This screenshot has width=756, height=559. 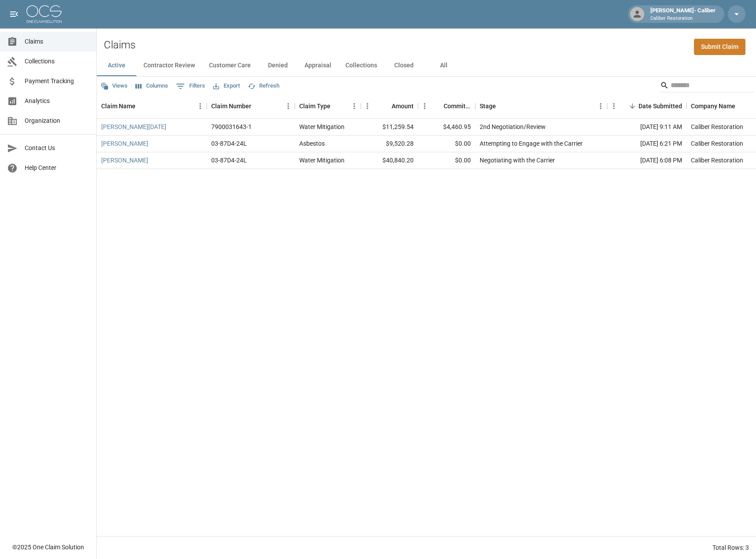 I want to click on button: Collections, so click(x=361, y=65).